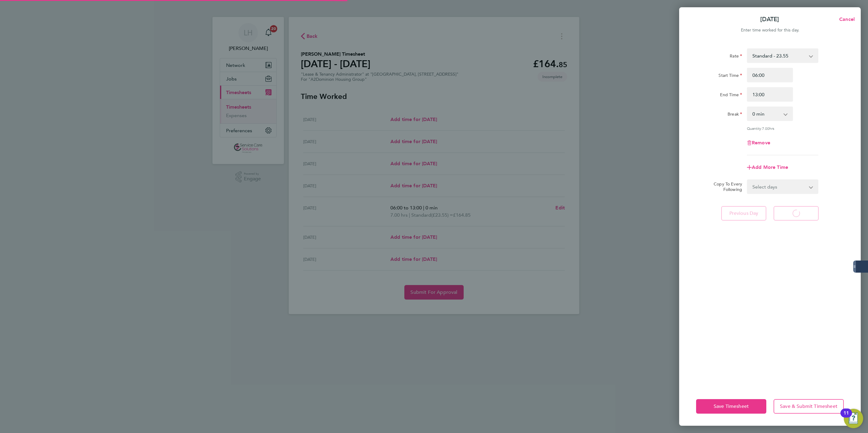 This screenshot has height=433, width=868. What do you see at coordinates (736, 57) in the screenshot?
I see `label: Rate` at bounding box center [736, 57].